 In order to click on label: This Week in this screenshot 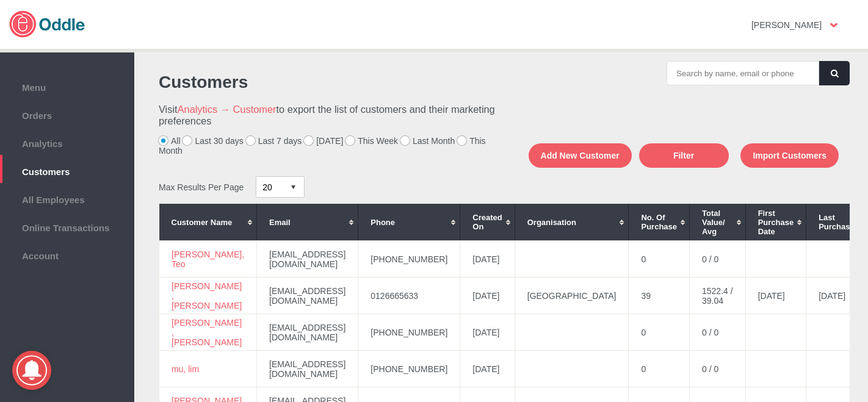, I will do `click(372, 141)`.